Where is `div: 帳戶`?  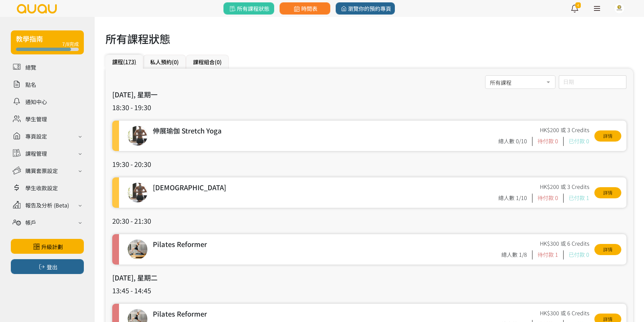 div: 帳戶 is located at coordinates (31, 222).